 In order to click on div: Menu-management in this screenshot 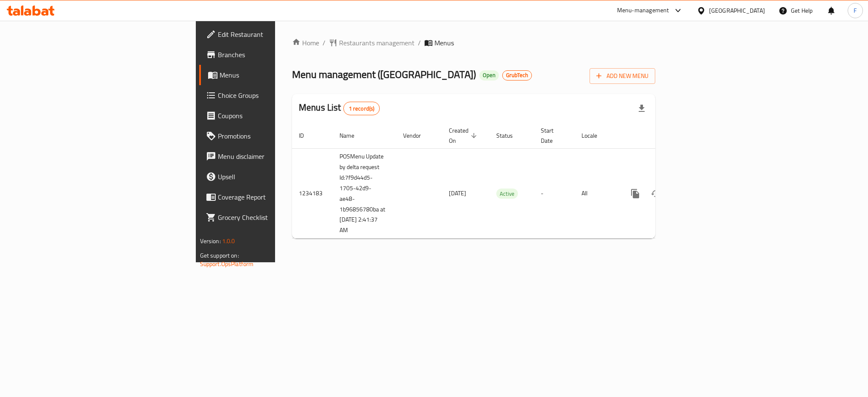, I will do `click(643, 11)`.